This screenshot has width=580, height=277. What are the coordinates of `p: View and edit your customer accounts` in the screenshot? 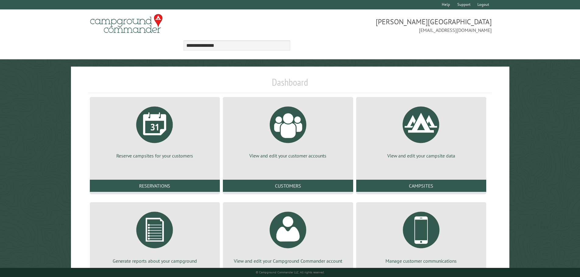 It's located at (288, 156).